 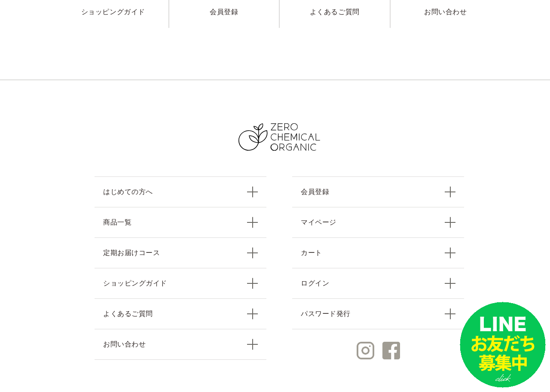 What do you see at coordinates (378, 191) in the screenshot?
I see `a: 会員登録` at bounding box center [378, 191].